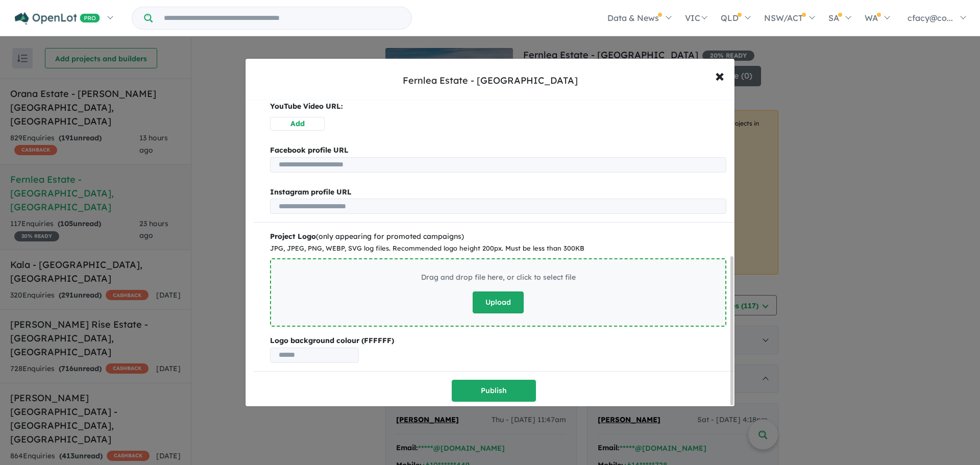  I want to click on div: Drag and drop file here, or click to select file, so click(499, 278).